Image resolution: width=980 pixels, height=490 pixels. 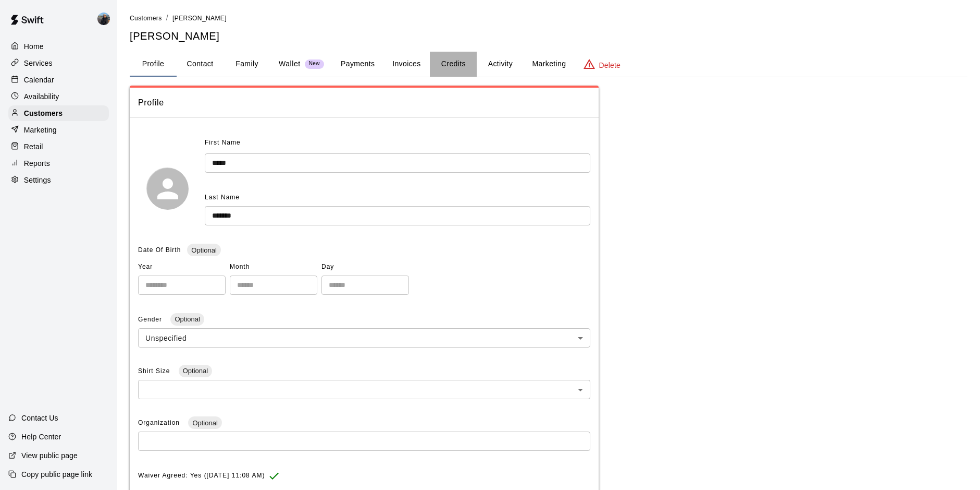 I want to click on div: Home, so click(x=58, y=46).